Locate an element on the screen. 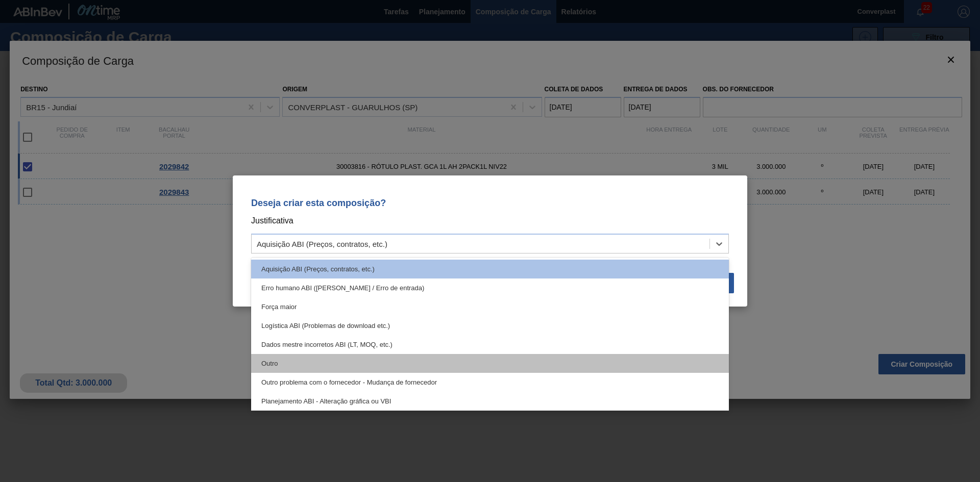 The height and width of the screenshot is (482, 980). font: Dados mestre incorretos ABI (LT, MOQ, etc.) is located at coordinates (327, 344).